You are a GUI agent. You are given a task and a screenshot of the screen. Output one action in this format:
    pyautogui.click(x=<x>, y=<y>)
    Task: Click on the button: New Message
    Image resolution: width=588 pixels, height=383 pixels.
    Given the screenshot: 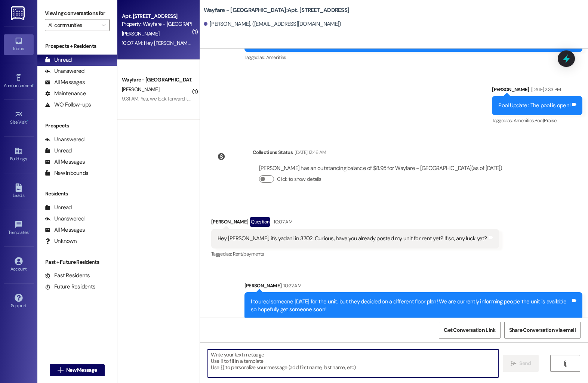 What is the action you would take?
    pyautogui.click(x=78, y=370)
    